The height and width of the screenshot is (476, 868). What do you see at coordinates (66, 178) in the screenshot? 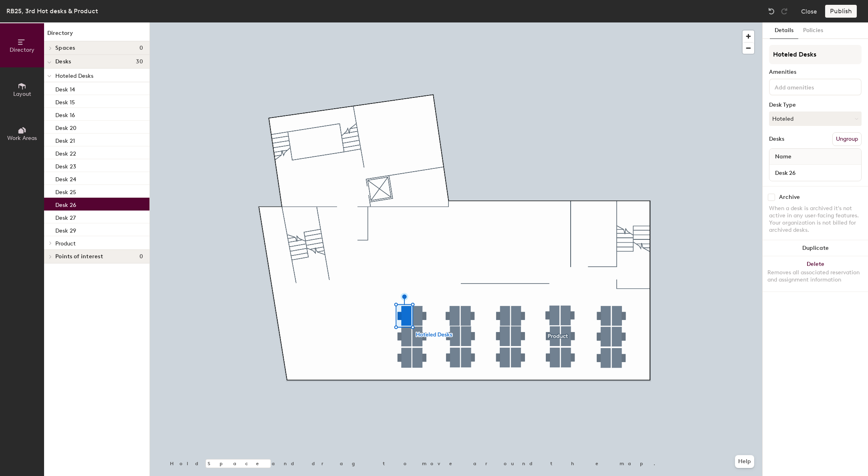
I see `p: Desk 24` at bounding box center [66, 178].